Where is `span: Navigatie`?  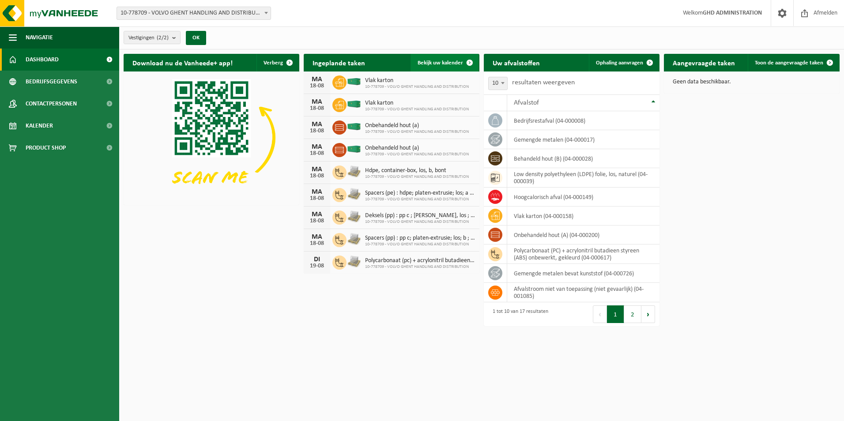 span: Navigatie is located at coordinates (39, 38).